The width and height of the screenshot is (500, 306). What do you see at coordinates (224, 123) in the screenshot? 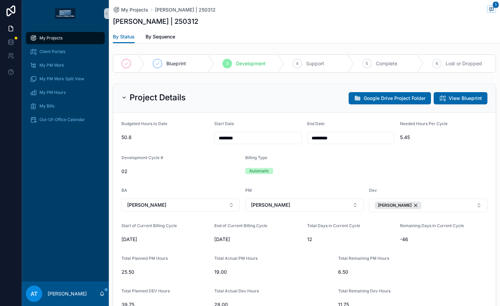
I see `span: Start Date` at bounding box center [224, 123].